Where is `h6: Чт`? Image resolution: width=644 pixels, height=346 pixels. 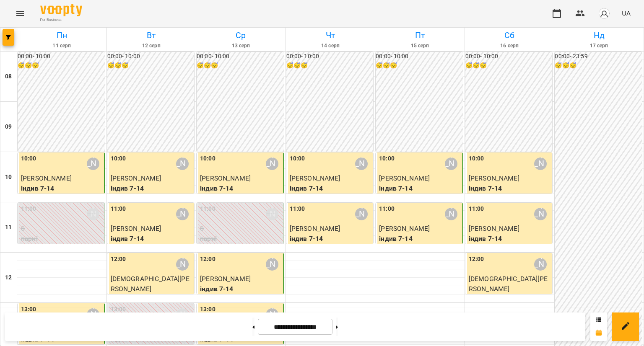
h6: Чт is located at coordinates (330, 35).